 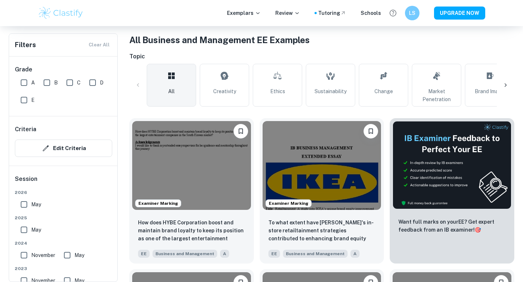 What do you see at coordinates (277, 91) in the screenshot?
I see `span: Ethics` at bounding box center [277, 91].